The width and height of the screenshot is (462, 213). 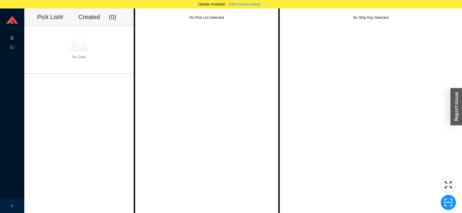 I want to click on span: Click here to reload, so click(x=244, y=4).